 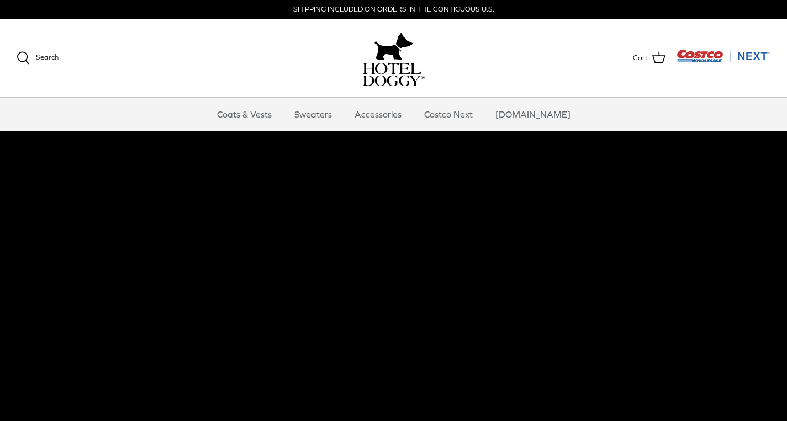 I want to click on a: Accessories, so click(x=378, y=114).